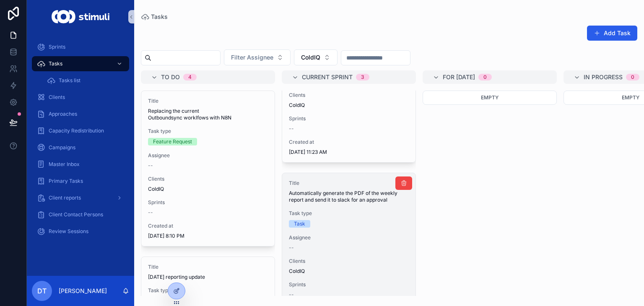 The width and height of the screenshot is (644, 306). I want to click on div: 4, so click(190, 77).